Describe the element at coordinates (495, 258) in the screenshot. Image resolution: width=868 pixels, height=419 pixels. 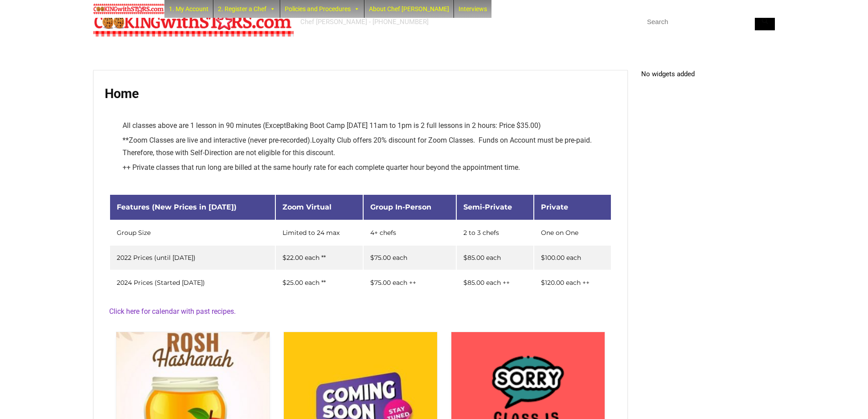
I see `div: $85.00 each` at that location.